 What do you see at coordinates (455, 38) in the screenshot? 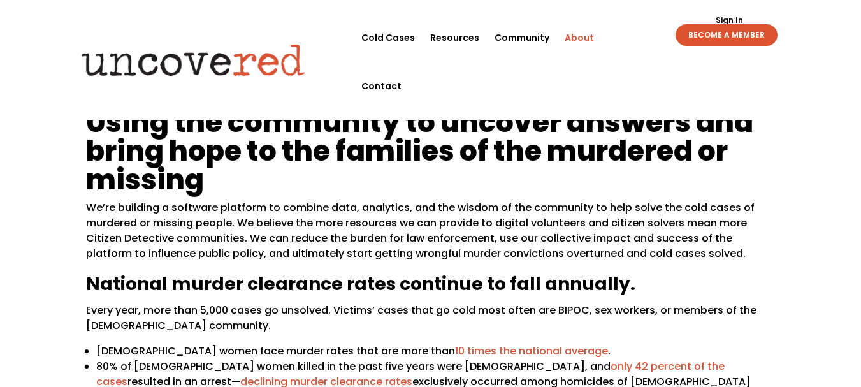
I see `a: Resources` at bounding box center [455, 38].